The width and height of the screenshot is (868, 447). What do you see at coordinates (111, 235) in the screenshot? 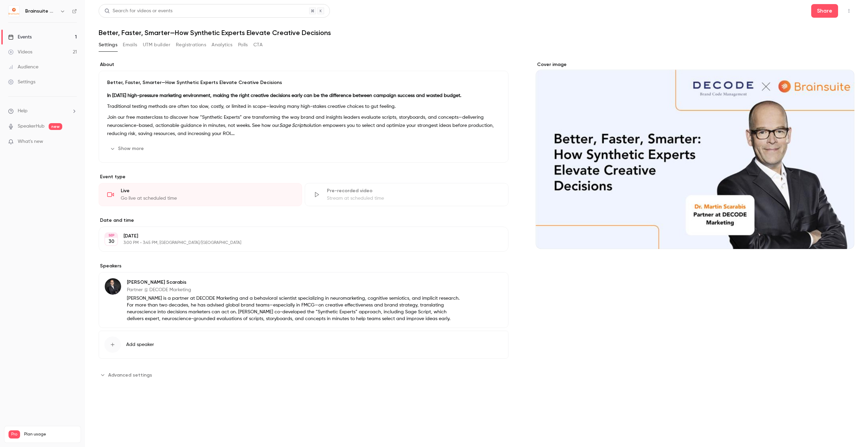
I see `div: SEP` at bounding box center [111, 235].